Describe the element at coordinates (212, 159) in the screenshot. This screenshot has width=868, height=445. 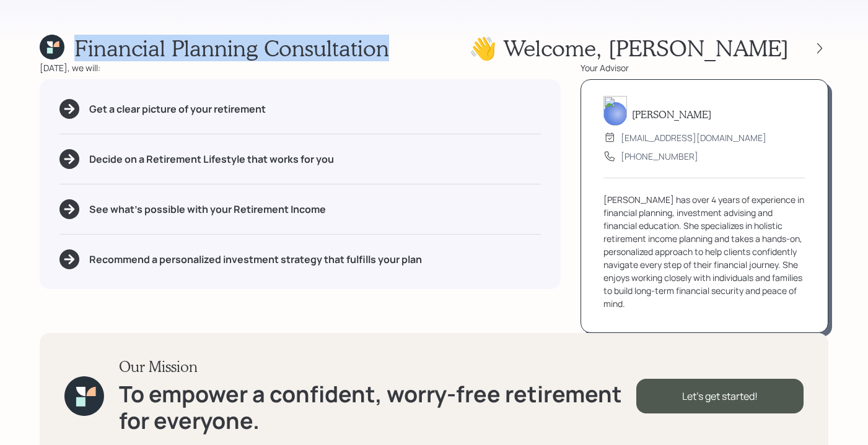
I see `h5: Decide on a Retirement Lifestyle that works for you` at that location.